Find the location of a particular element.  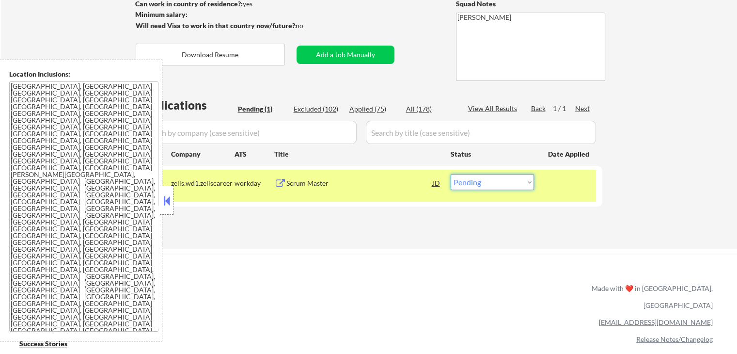

div: Applications is located at coordinates (187, 105).